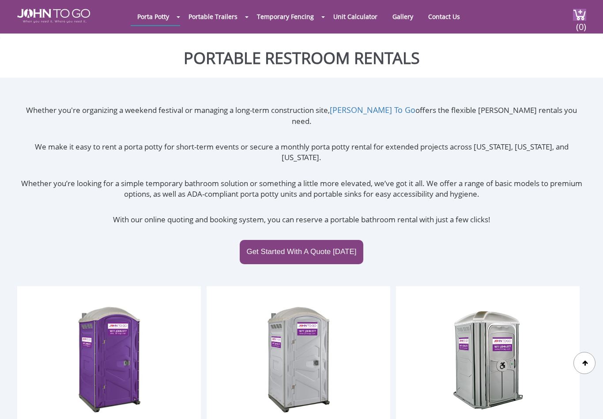 The image size is (603, 419). Describe the element at coordinates (581, 23) in the screenshot. I see `span: (0)` at that location.